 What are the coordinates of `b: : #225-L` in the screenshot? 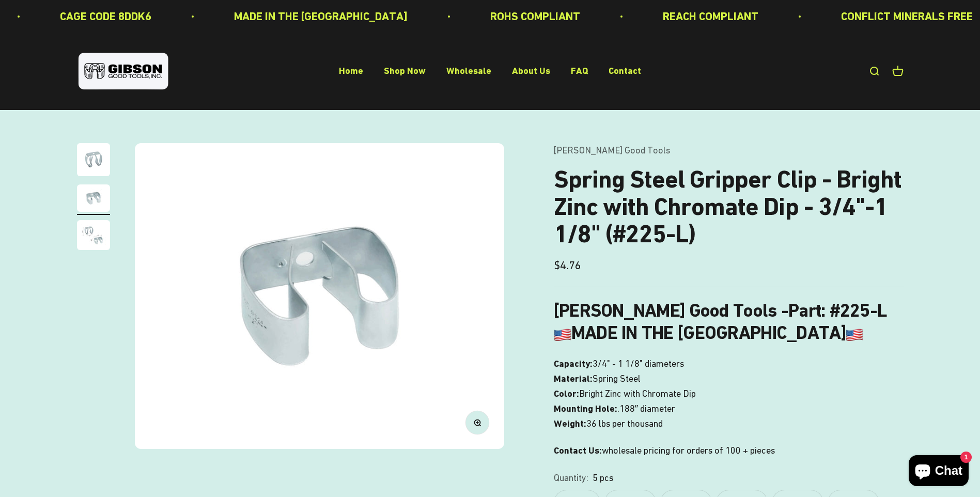 It's located at (854, 310).